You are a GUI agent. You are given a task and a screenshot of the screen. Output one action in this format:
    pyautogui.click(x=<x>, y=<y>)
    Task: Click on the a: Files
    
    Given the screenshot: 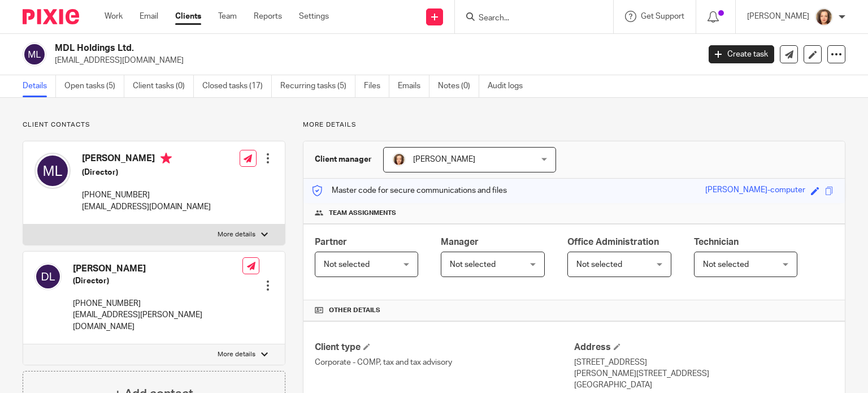 What is the action you would take?
    pyautogui.click(x=376, y=86)
    